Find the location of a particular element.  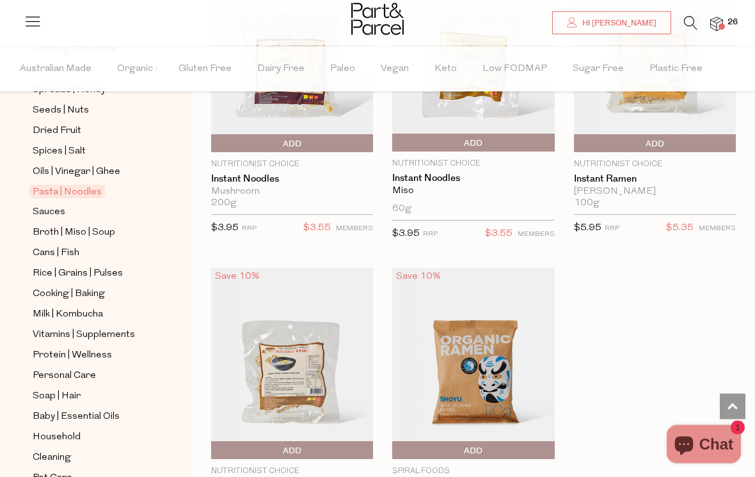

span: Oils | Vinegar | Ghee is located at coordinates (76, 172).